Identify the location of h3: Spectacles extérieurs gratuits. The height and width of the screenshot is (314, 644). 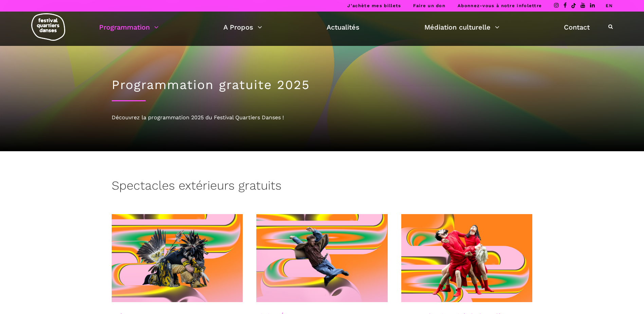
(197, 187).